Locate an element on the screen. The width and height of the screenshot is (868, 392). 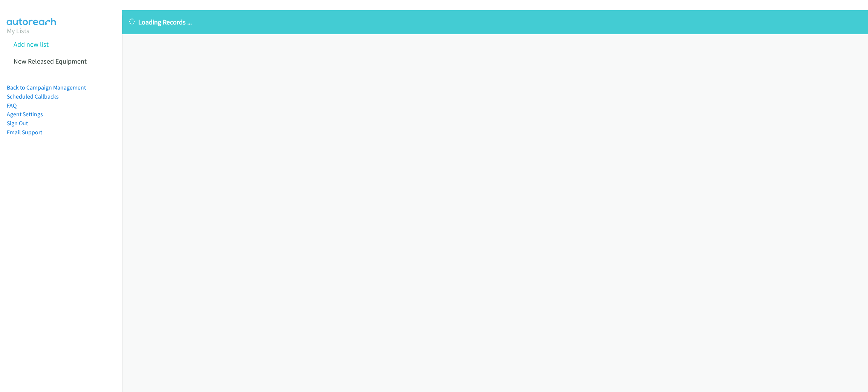
a: FAQ is located at coordinates (12, 105).